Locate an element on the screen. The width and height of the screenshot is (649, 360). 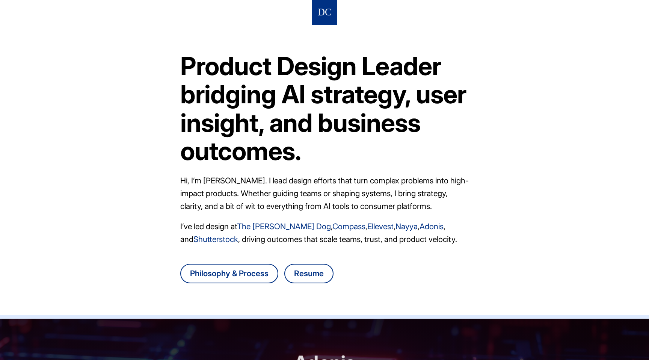
a: Adonis is located at coordinates (432, 226).